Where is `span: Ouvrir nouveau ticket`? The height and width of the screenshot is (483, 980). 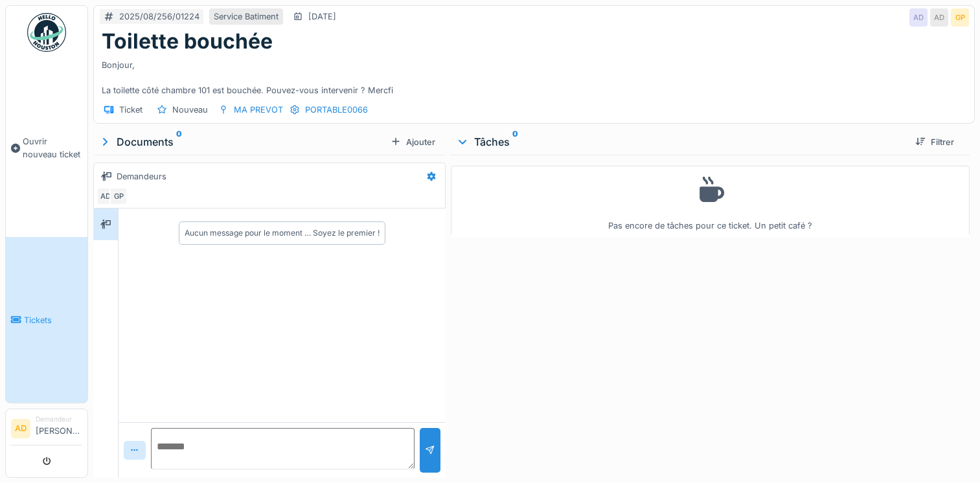 span: Ouvrir nouveau ticket is located at coordinates (53, 148).